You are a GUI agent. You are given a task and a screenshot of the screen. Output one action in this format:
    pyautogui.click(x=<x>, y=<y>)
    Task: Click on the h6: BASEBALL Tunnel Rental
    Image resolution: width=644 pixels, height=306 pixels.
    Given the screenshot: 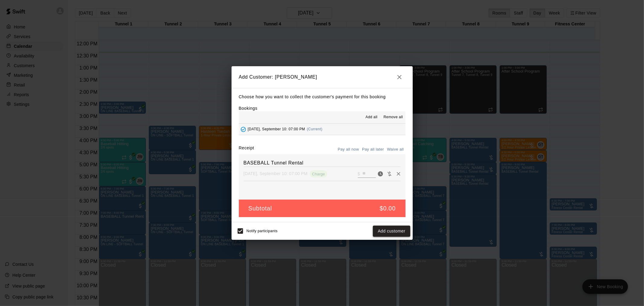 What is the action you would take?
    pyautogui.click(x=322, y=163)
    